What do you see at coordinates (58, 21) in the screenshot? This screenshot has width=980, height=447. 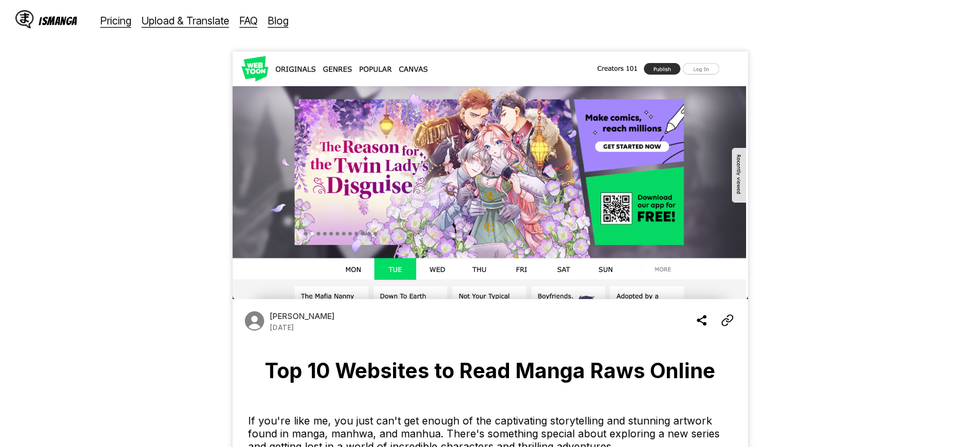 I see `a: IsManga LogoIsManga` at bounding box center [58, 21].